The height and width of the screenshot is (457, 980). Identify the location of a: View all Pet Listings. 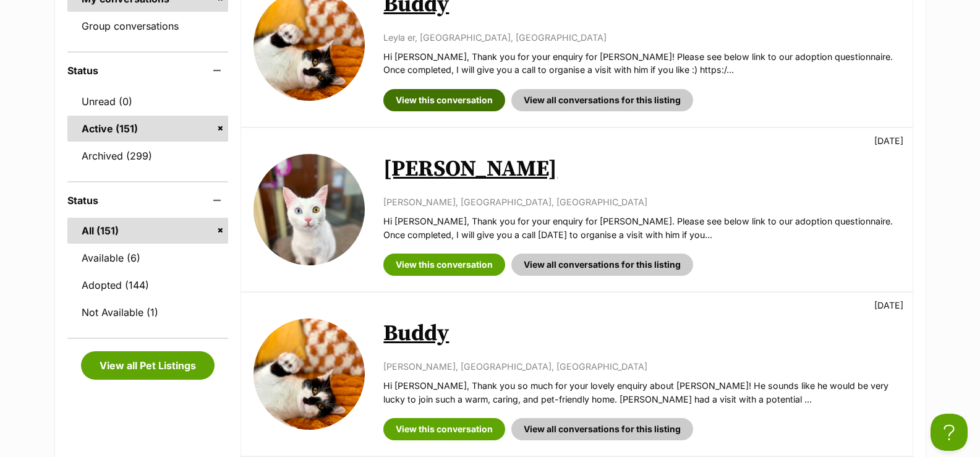
(148, 365).